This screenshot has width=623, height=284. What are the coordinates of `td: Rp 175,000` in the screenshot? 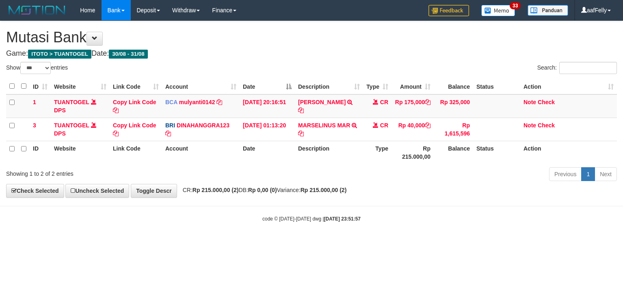 It's located at (413, 106).